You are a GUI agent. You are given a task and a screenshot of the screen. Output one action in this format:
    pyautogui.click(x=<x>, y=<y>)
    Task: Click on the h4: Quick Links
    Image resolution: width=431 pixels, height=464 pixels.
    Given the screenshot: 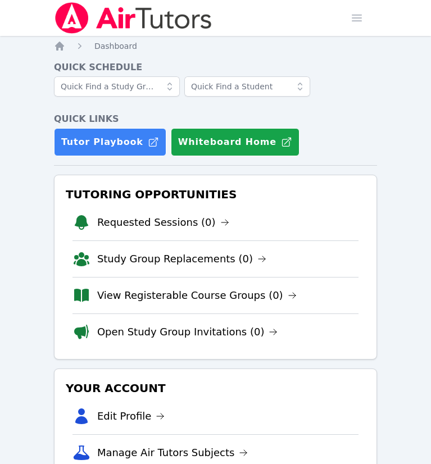 What is the action you would take?
    pyautogui.click(x=215, y=119)
    